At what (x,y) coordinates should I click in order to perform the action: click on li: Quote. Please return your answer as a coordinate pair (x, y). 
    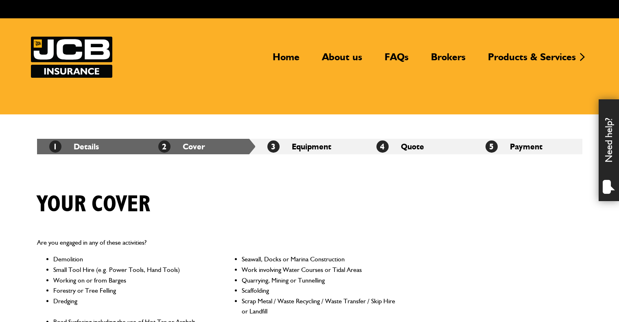
    Looking at the image, I should click on (419, 147).